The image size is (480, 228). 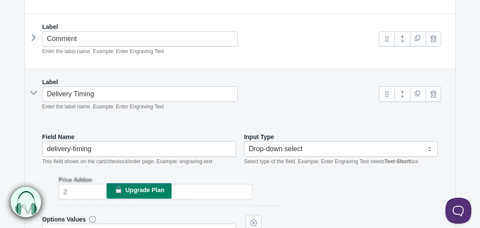 I want to click on em: Select type of the field. Example: Enter Engraving Text needs box, so click(x=331, y=161).